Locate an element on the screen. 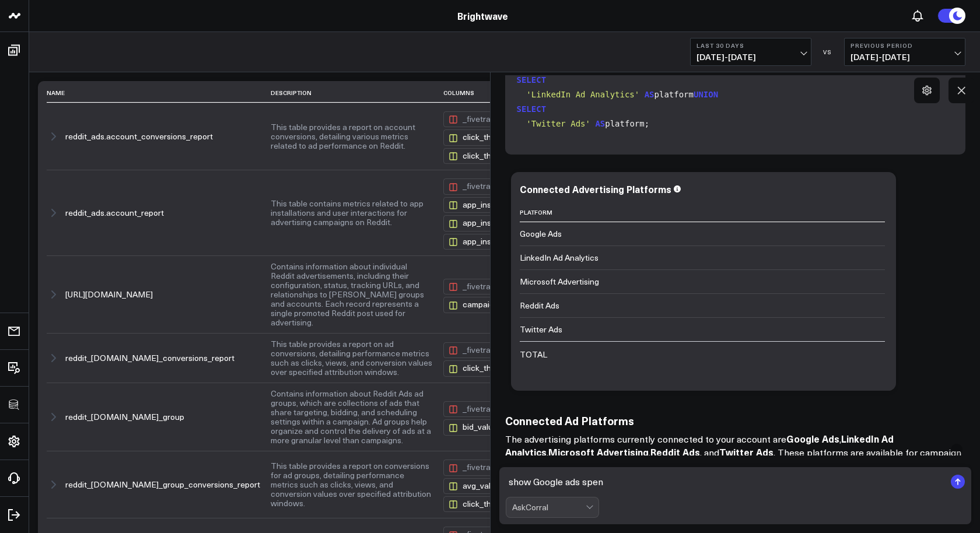 This screenshot has width=980, height=533. th: Platform is located at coordinates (702, 212).